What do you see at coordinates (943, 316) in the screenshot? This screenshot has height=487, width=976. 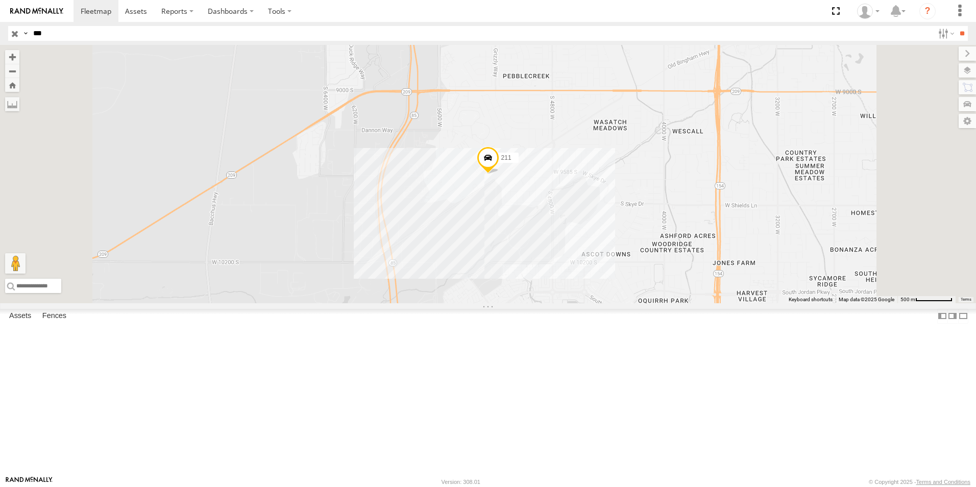 I see `label: Dock Summary Table to the Left` at bounding box center [943, 316].